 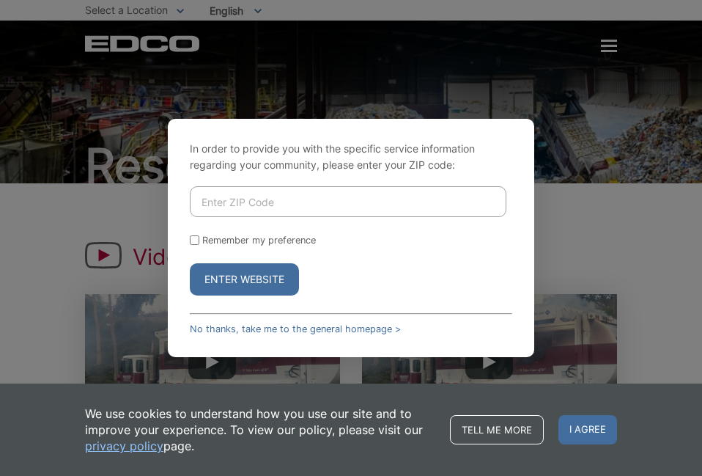 What do you see at coordinates (244, 279) in the screenshot?
I see `button: Enter Website` at bounding box center [244, 279].